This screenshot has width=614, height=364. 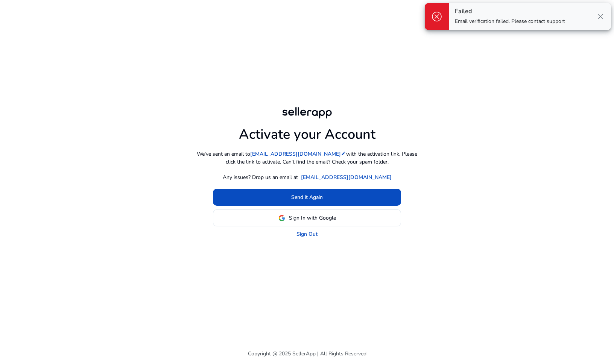 What do you see at coordinates (307, 131) in the screenshot?
I see `h1: Activate your Account` at bounding box center [307, 131].